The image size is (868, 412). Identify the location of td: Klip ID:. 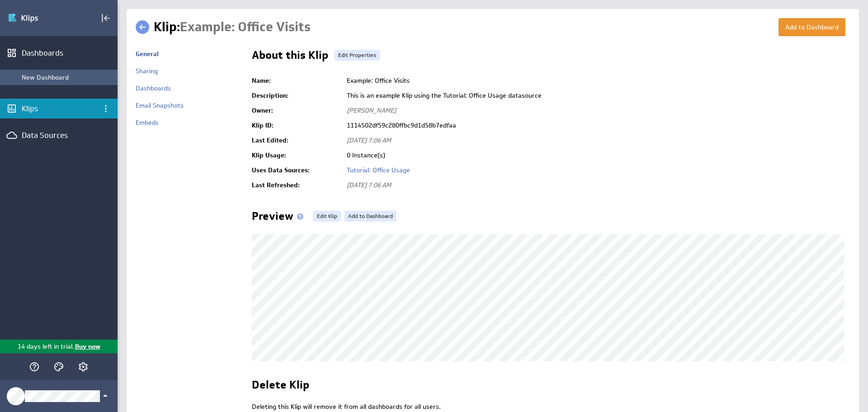
(297, 125).